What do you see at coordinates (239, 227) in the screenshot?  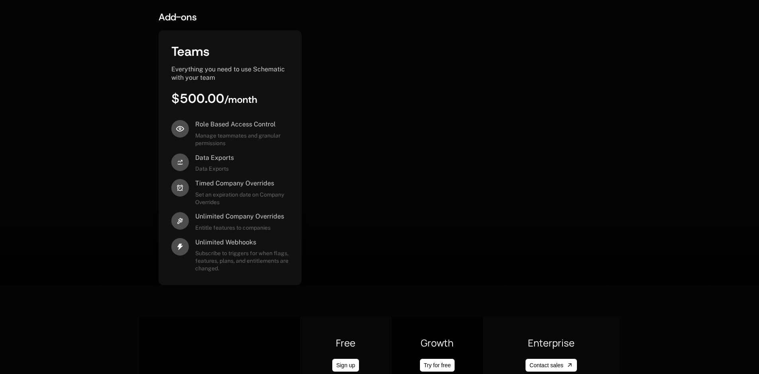 I see `span: Entitle features to companies` at bounding box center [239, 227].